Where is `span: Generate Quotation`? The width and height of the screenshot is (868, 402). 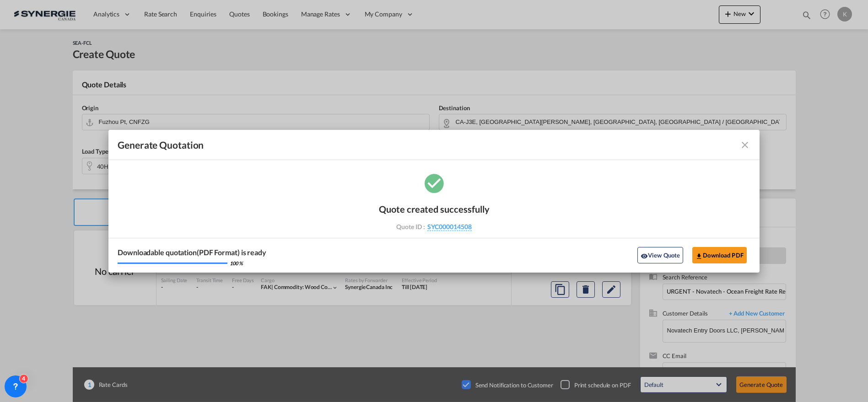
span: Generate Quotation is located at coordinates (160, 145).